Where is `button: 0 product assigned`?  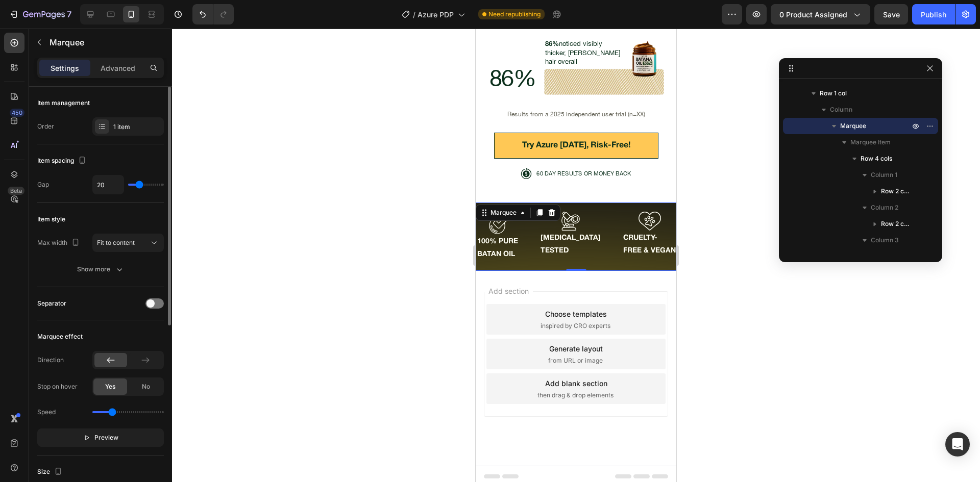
button: 0 product assigned is located at coordinates (820, 15).